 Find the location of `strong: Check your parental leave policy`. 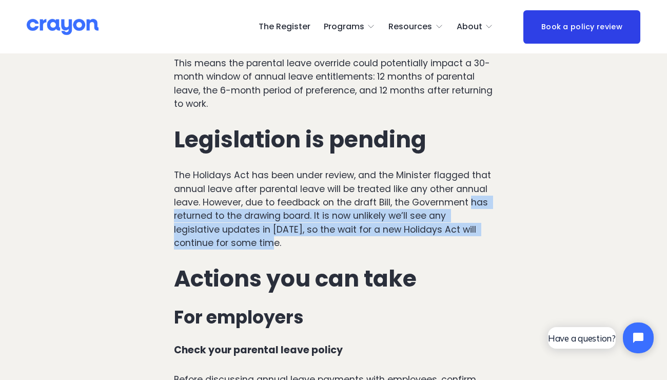

strong: Check your parental leave policy is located at coordinates (258, 349).